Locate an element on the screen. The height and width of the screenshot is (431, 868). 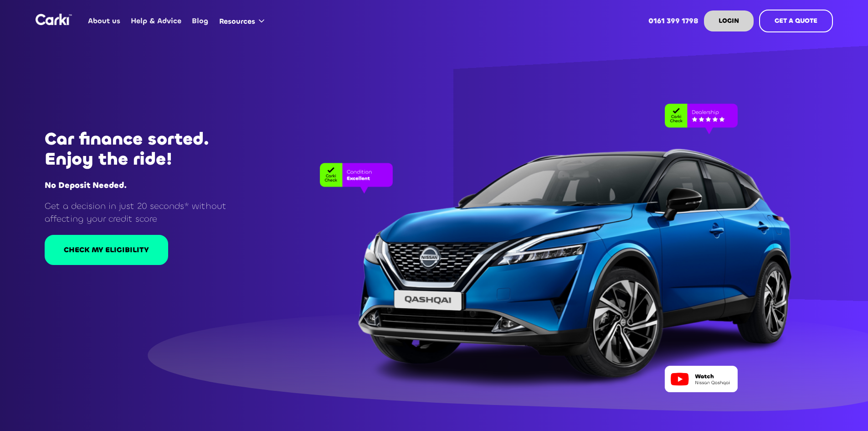
a: CHECK MY ELIGIBILITY is located at coordinates (106, 250).